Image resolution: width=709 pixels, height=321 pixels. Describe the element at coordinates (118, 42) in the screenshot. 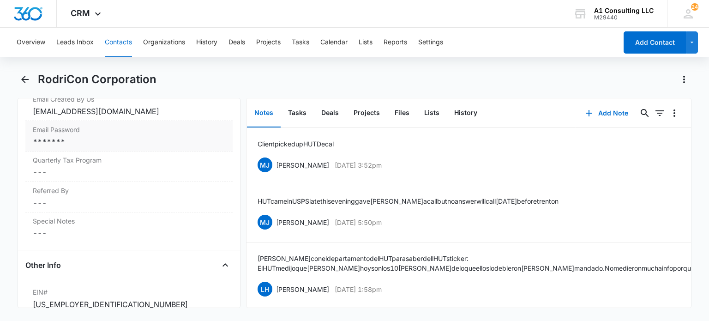

I see `button: Contacts` at that location.